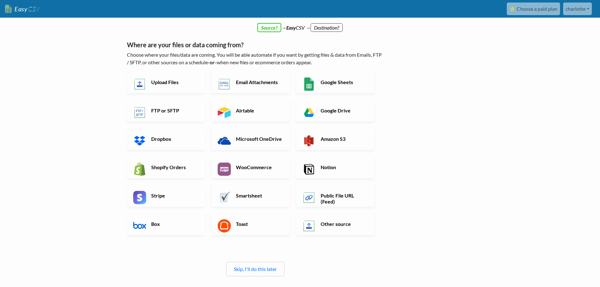 This screenshot has width=600, height=287. I want to click on a: Other source, so click(335, 224).